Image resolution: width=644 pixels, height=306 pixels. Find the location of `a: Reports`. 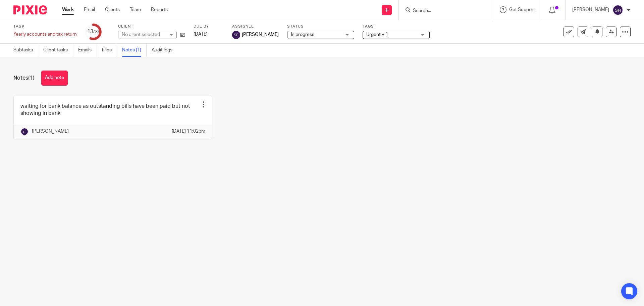

a: Reports is located at coordinates (160, 10).